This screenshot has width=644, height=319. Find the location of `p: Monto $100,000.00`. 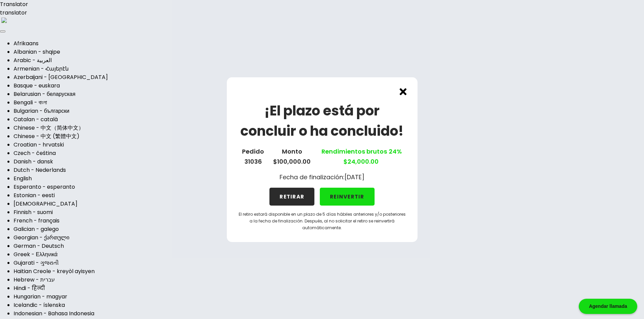

p: Monto $100,000.00 is located at coordinates (292, 157).